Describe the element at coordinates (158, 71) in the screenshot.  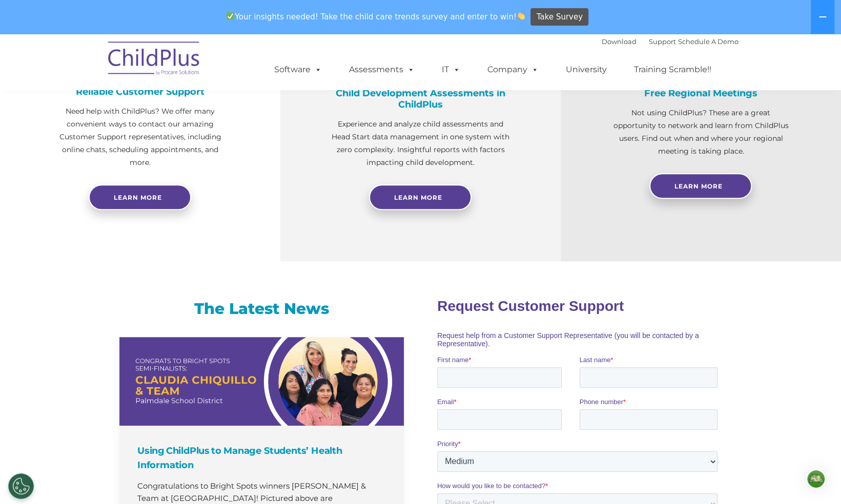
I see `span: Last name` at that location.